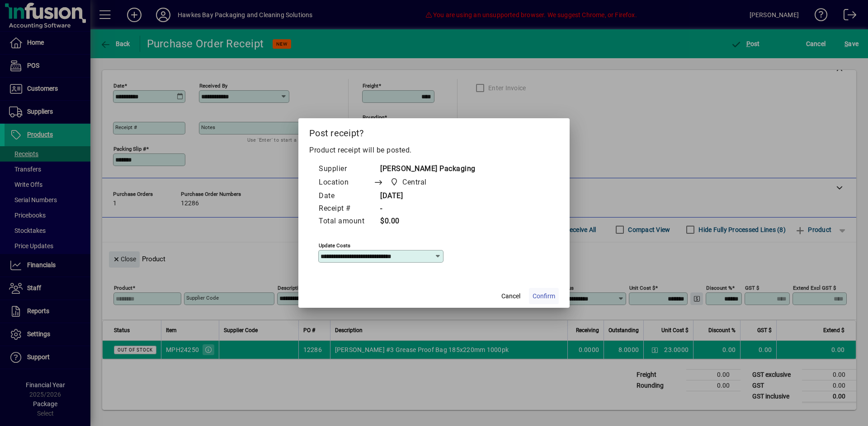  Describe the element at coordinates (346, 222) in the screenshot. I see `td: Total amount` at that location.